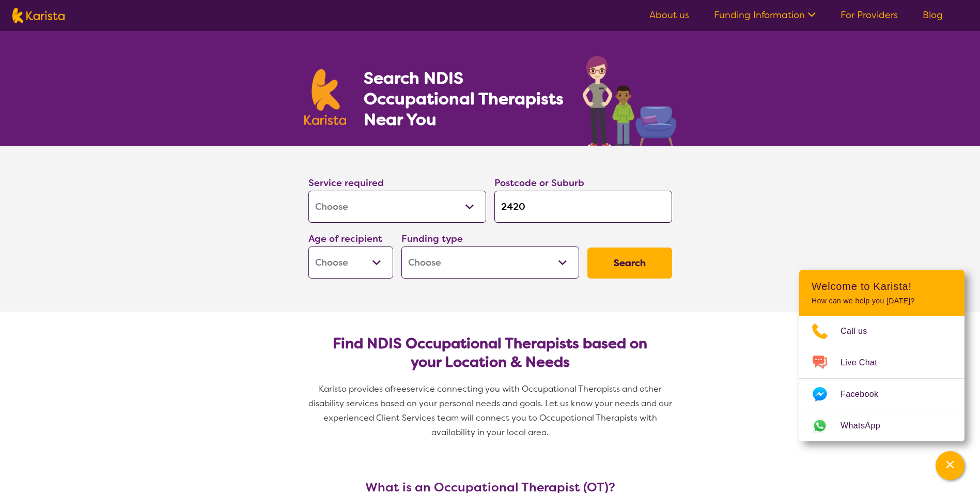  Describe the element at coordinates (669, 15) in the screenshot. I see `a: About us` at that location.